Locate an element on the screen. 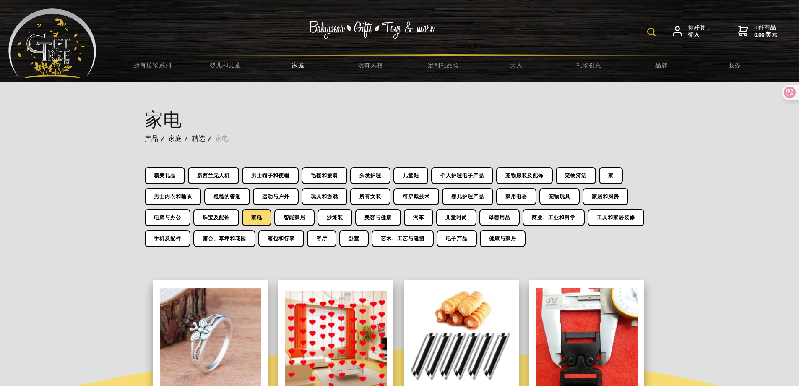 This screenshot has height=386, width=799. font: 露台、草坪和花园 is located at coordinates (224, 238).